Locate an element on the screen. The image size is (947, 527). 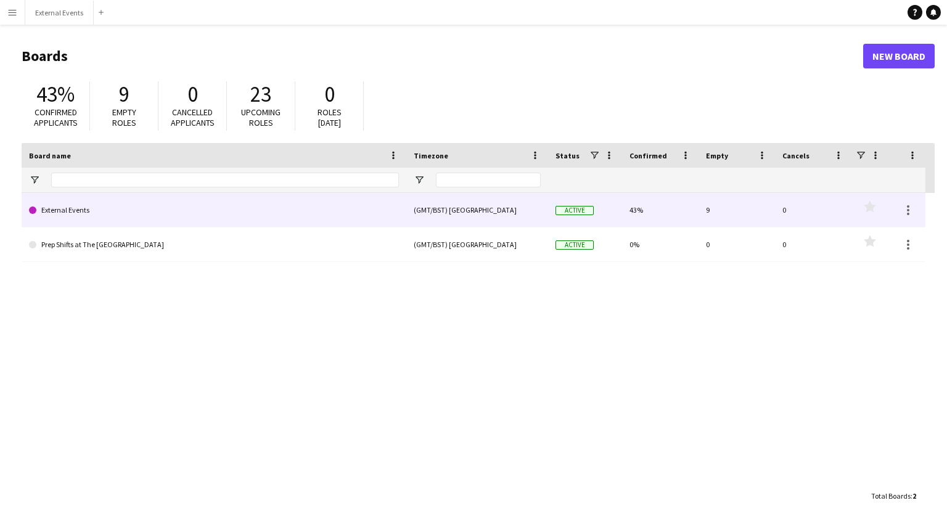
span: 23 is located at coordinates (261, 94).